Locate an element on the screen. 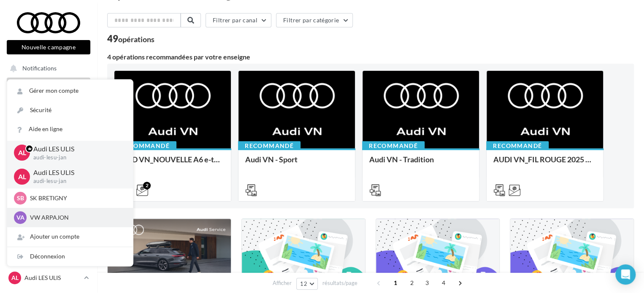 This screenshot has width=644, height=293. div: Déconnexion is located at coordinates (70, 256).